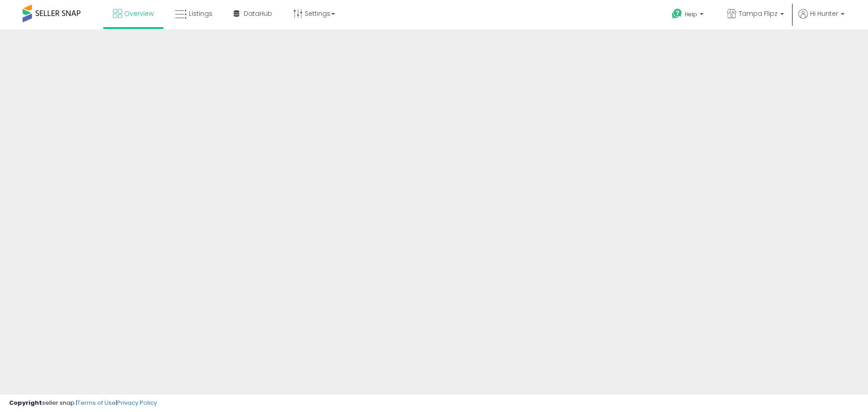  What do you see at coordinates (25, 402) in the screenshot?
I see `strong: Copyright` at bounding box center [25, 402].